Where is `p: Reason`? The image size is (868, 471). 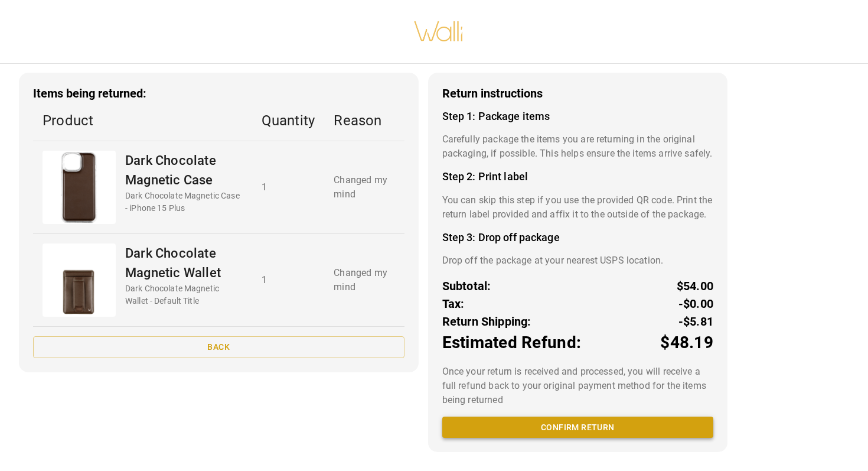 p: Reason is located at coordinates (363, 121).